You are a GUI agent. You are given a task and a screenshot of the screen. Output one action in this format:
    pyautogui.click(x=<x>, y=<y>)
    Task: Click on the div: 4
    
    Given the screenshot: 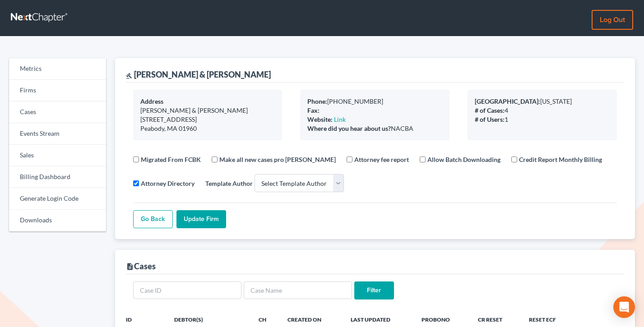 What is the action you would take?
    pyautogui.click(x=542, y=110)
    